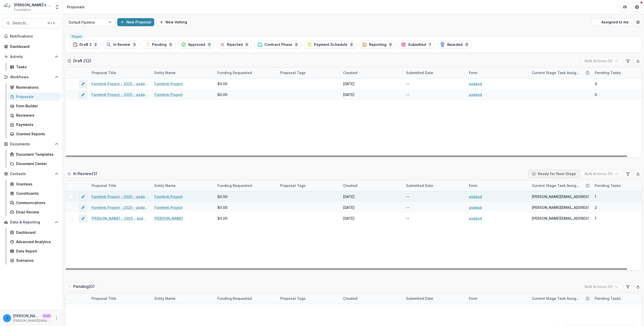 Image resolution: width=644 pixels, height=326 pixels. What do you see at coordinates (173, 22) in the screenshot?
I see `button: New Vetting` at bounding box center [173, 22].